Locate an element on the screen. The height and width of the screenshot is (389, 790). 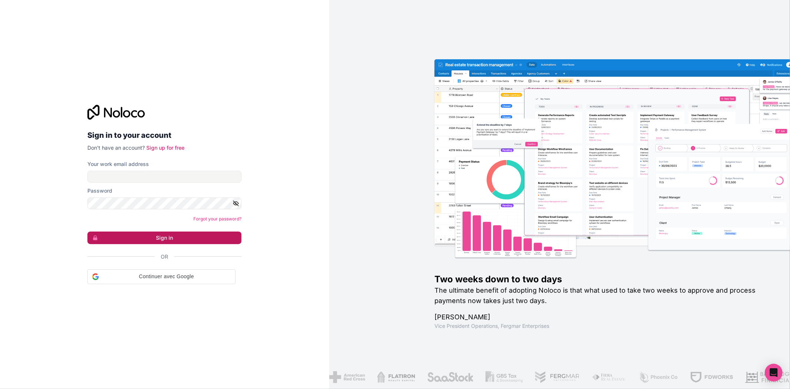
button: Sign in is located at coordinates (164, 238).